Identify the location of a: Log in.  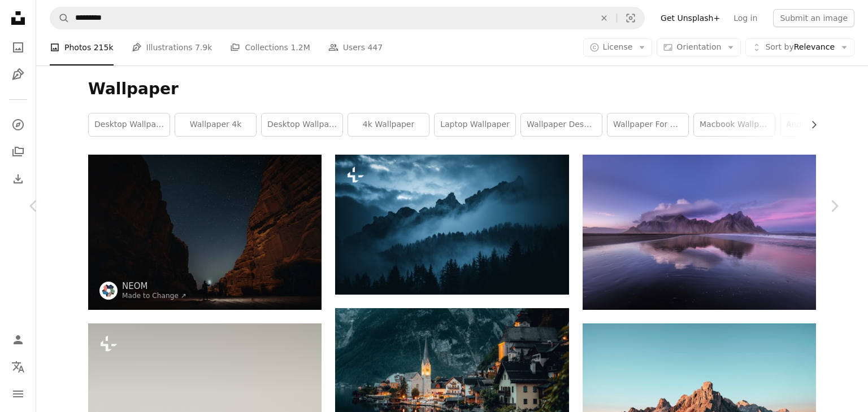
(745, 18).